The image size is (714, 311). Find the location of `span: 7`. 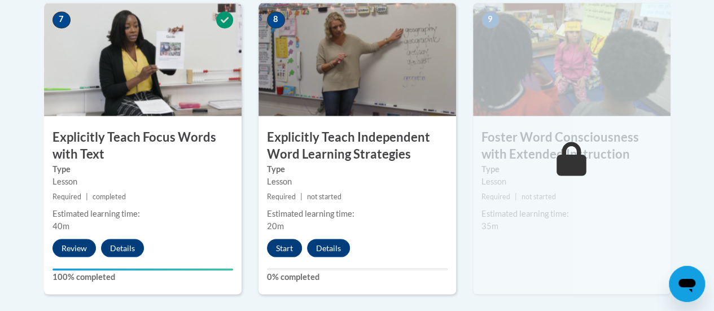

span: 7 is located at coordinates (62, 20).